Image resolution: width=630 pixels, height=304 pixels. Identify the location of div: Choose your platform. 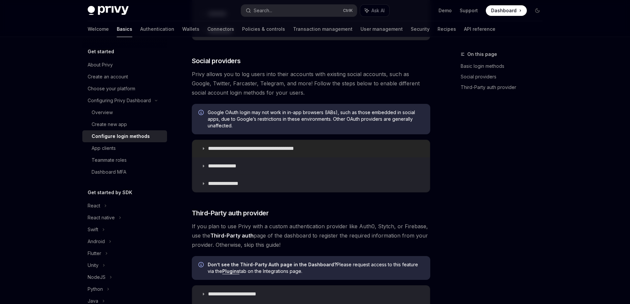
(111, 89).